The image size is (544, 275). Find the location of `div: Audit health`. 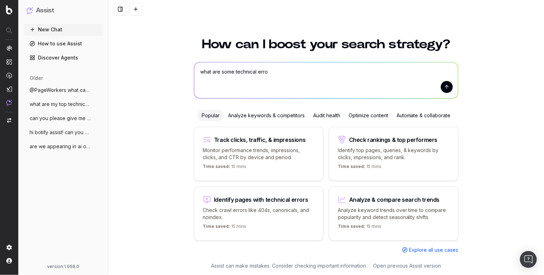

div: Audit health is located at coordinates (327, 115).